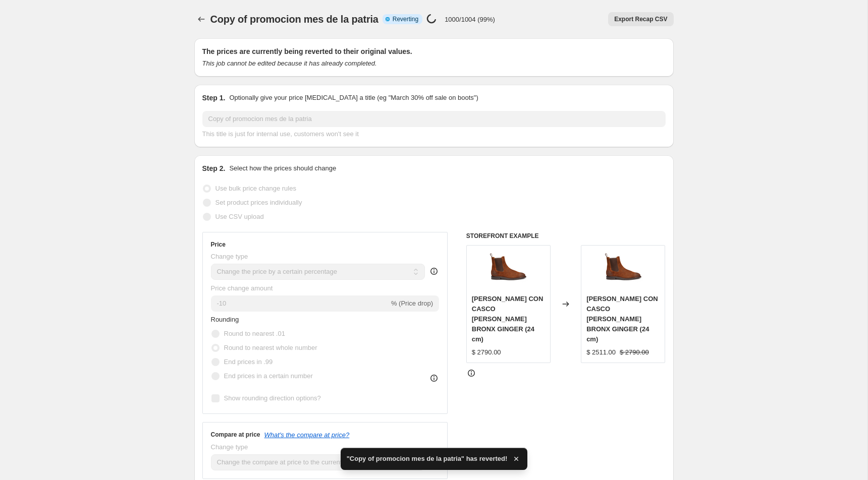 This screenshot has height=480, width=868. What do you see at coordinates (225, 319) in the screenshot?
I see `span: Rounding` at bounding box center [225, 319].